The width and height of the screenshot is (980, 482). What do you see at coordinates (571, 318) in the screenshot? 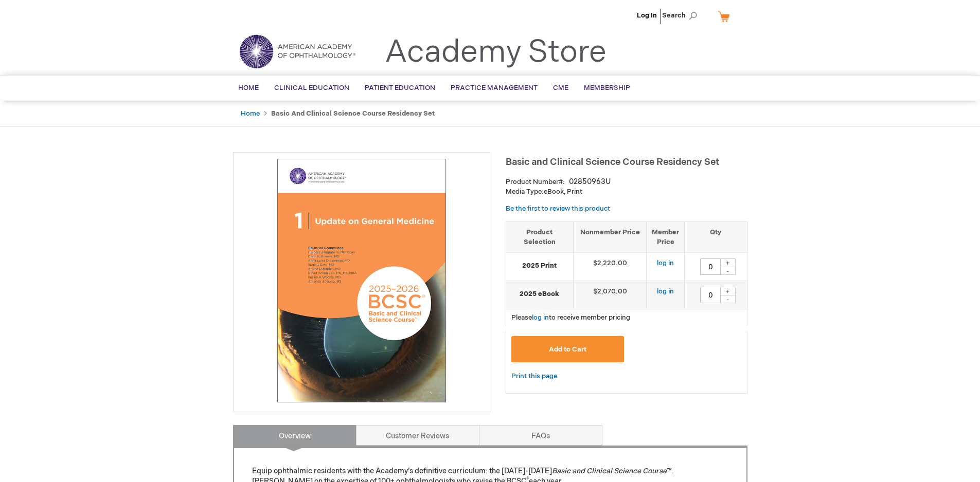
I see `span: Please to receive member pricing` at bounding box center [571, 318].